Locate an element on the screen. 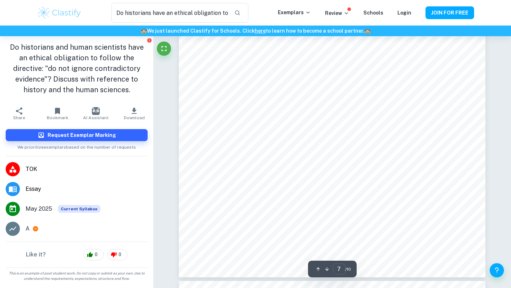 The width and height of the screenshot is (511, 288). span: Bookmark is located at coordinates (57, 118).